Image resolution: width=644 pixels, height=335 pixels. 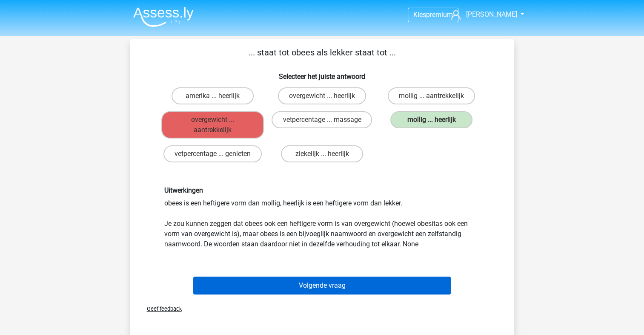 I want to click on label: overgewicht ... aantrekkelijk, so click(x=212, y=125).